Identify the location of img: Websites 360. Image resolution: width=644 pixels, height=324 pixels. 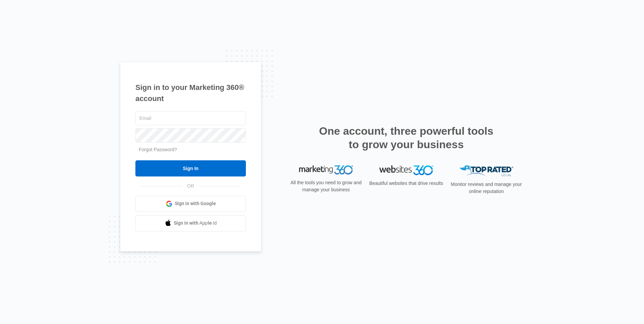
(407, 170).